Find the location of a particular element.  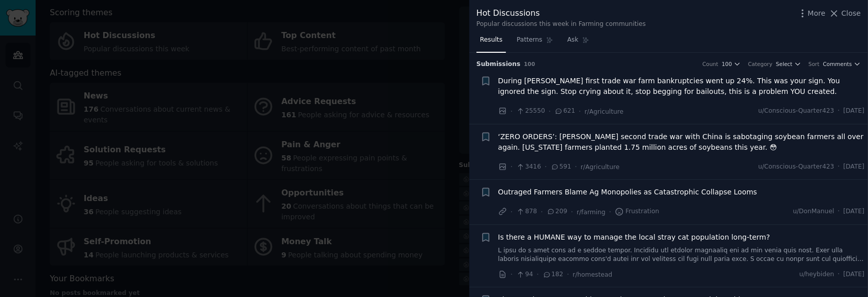

span: Outraged Farmers Blame Ag Monopolies as Catastrophic Collapse Looms is located at coordinates (628, 192).